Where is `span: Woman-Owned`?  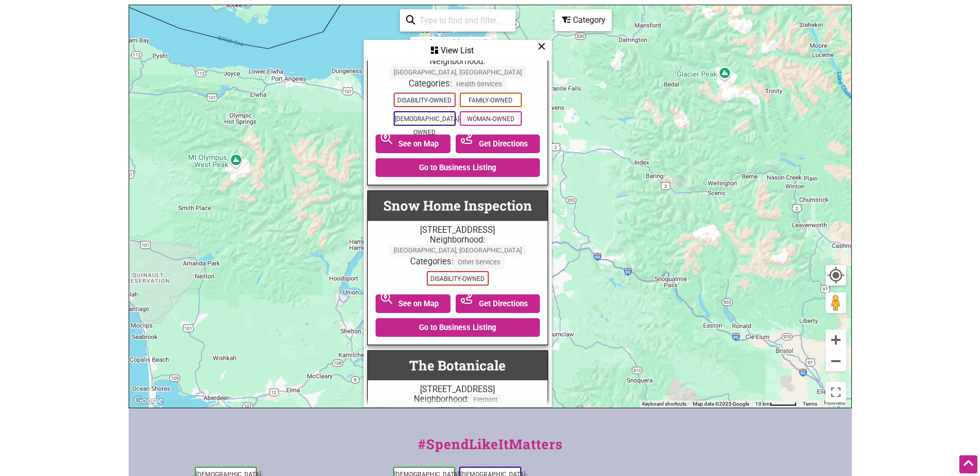 span: Woman-Owned is located at coordinates (491, 119).